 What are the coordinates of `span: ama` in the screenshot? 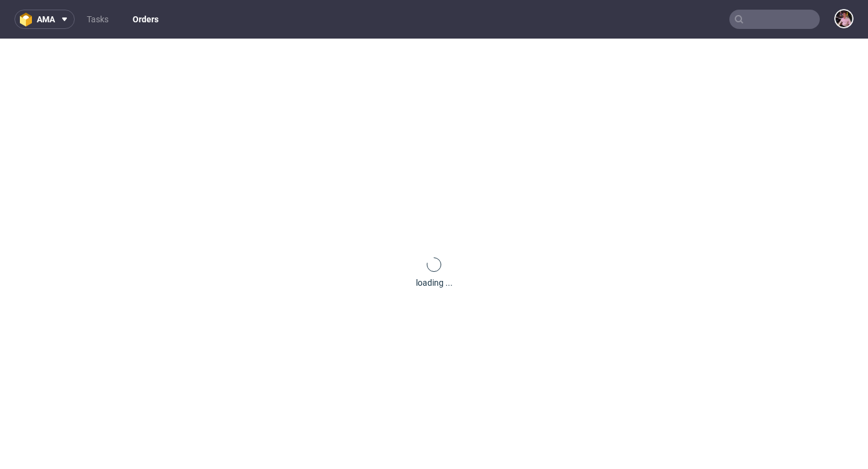 It's located at (46, 19).